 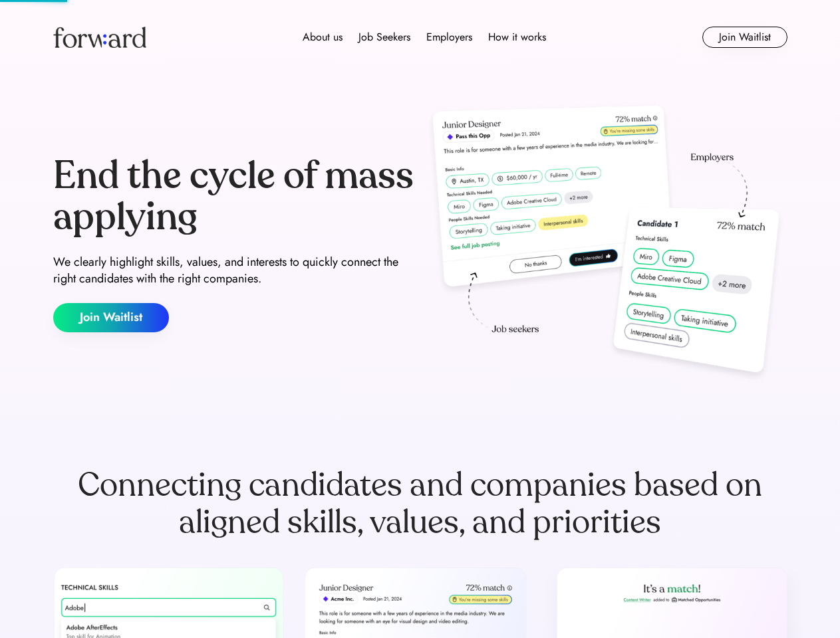 What do you see at coordinates (606, 244) in the screenshot?
I see `img: hero-image.png` at bounding box center [606, 244].